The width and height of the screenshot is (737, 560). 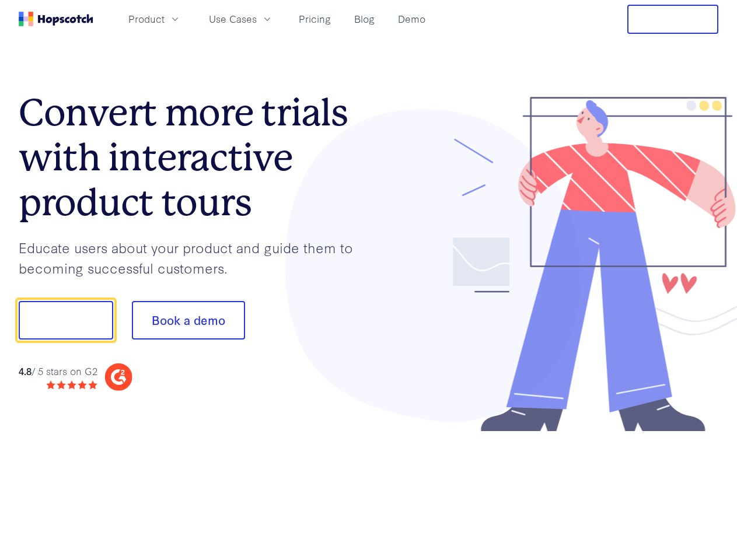 What do you see at coordinates (146, 19) in the screenshot?
I see `span: Product` at bounding box center [146, 19].